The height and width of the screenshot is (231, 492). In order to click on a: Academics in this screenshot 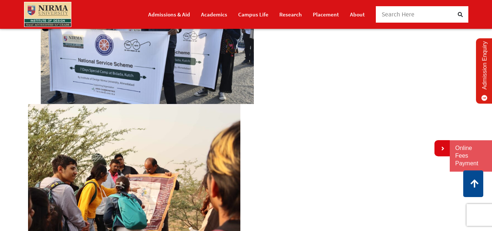, I will do `click(214, 14)`.